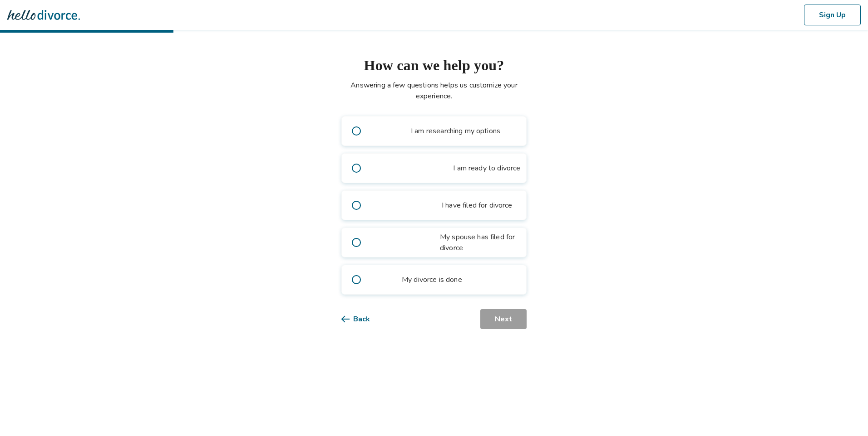 The width and height of the screenshot is (868, 436). I want to click on span: I have filed for divorce, so click(479, 206).